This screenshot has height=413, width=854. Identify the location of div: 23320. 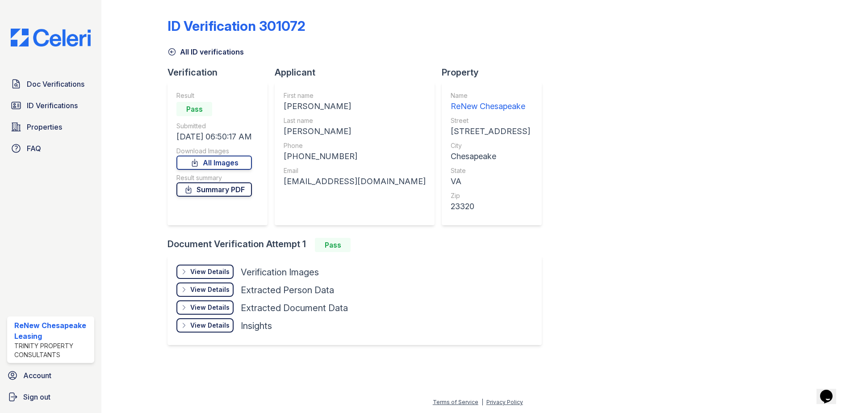
(490, 206).